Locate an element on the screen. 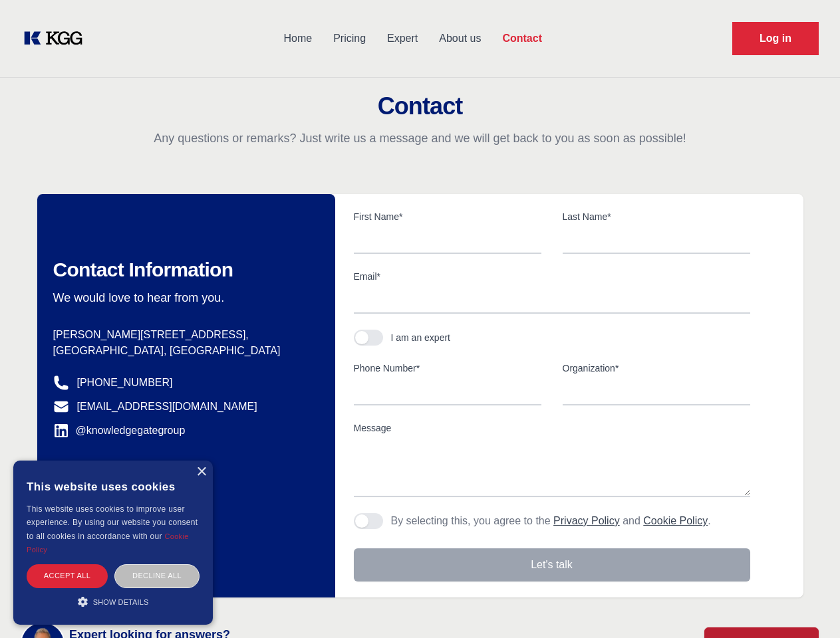  label: Last Name* is located at coordinates (657, 217).